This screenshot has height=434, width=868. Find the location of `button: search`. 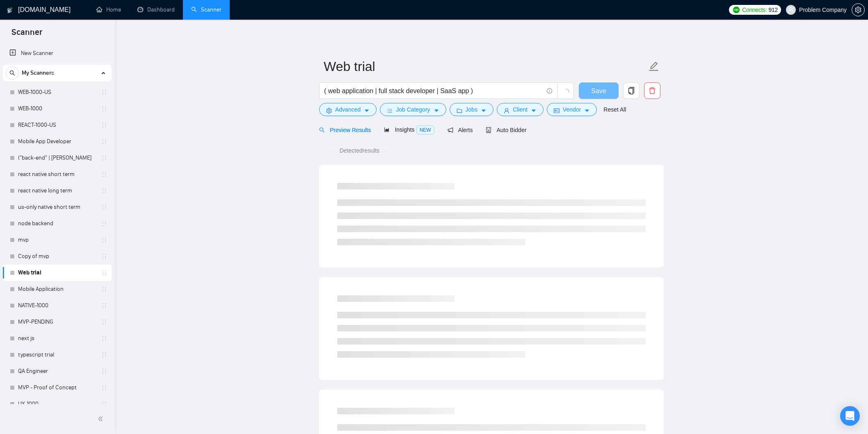

button: search is located at coordinates (12, 73).